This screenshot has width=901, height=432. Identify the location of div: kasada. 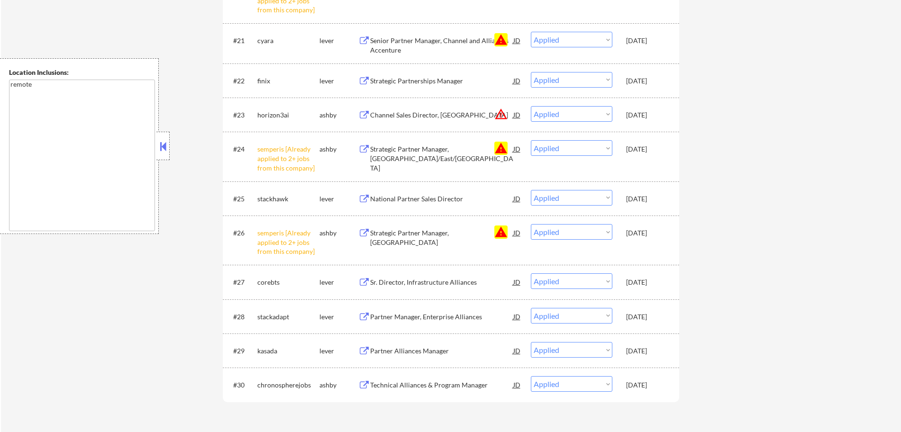
(288, 351).